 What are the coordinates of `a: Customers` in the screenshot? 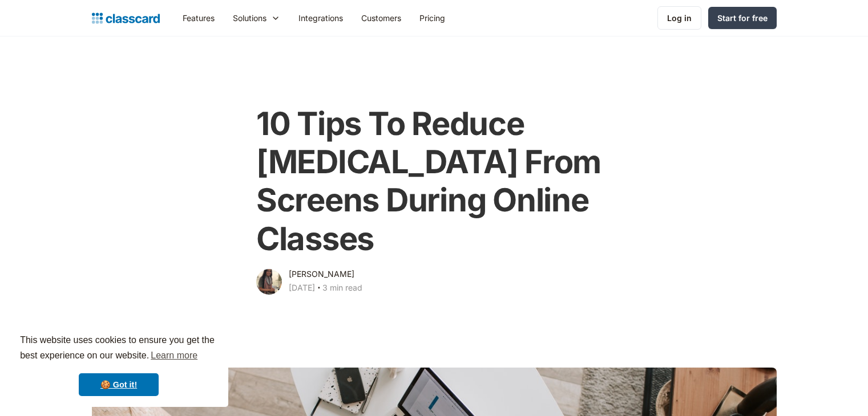 It's located at (381, 18).